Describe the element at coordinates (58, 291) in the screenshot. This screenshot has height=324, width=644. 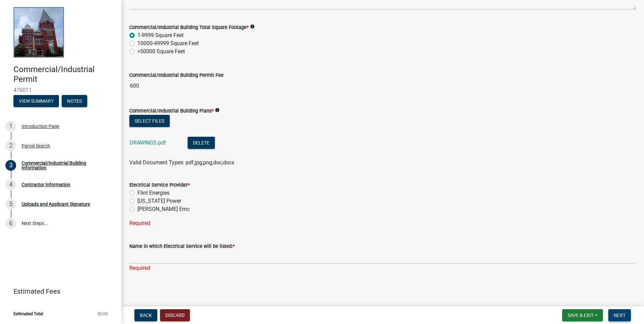
I see `a: Estimated Fees` at that location.